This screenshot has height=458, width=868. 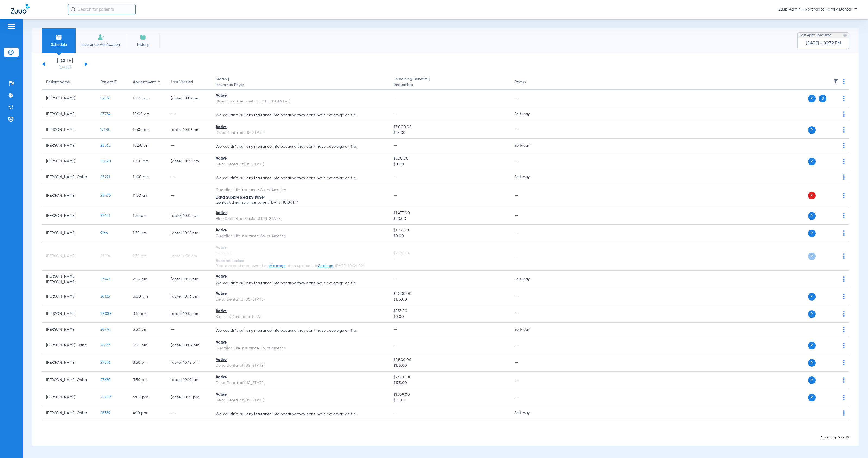 What do you see at coordinates (449, 133) in the screenshot?
I see `span: $25.00` at bounding box center [449, 133].